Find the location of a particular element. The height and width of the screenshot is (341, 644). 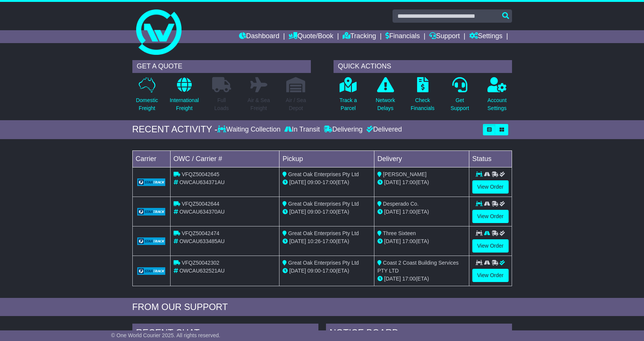

span: 10:26 is located at coordinates (314, 241).